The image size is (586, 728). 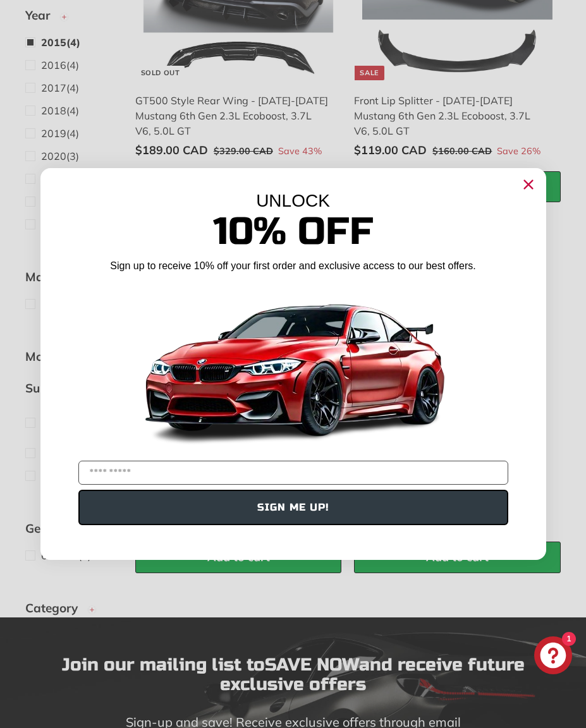 What do you see at coordinates (553, 657) in the screenshot?
I see `inbox-online-store-chat: Shopify online store chat` at bounding box center [553, 657].